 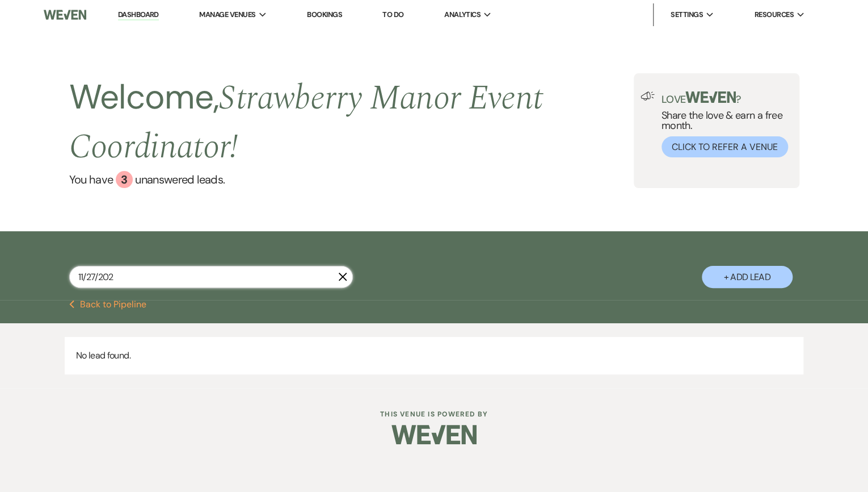 What do you see at coordinates (723, 124) in the screenshot?
I see `div: Share the love & earn a free month.` at bounding box center [723, 124].